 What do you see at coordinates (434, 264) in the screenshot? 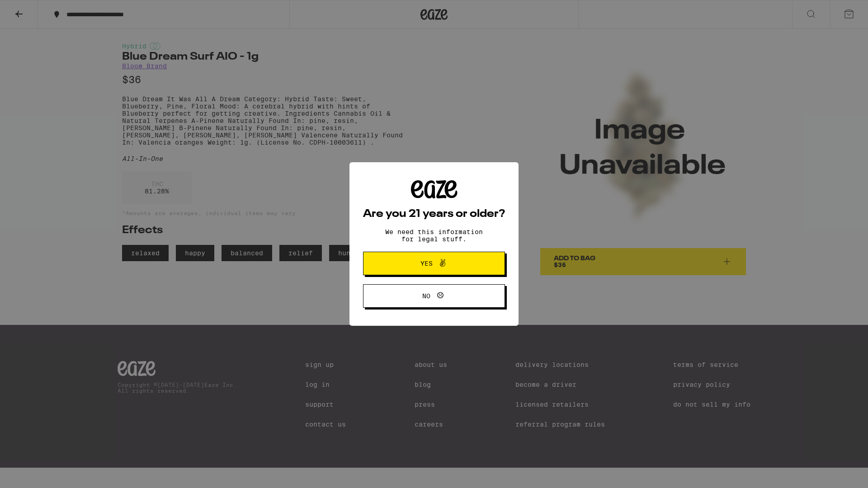
I see `button: Yes` at bounding box center [434, 264].